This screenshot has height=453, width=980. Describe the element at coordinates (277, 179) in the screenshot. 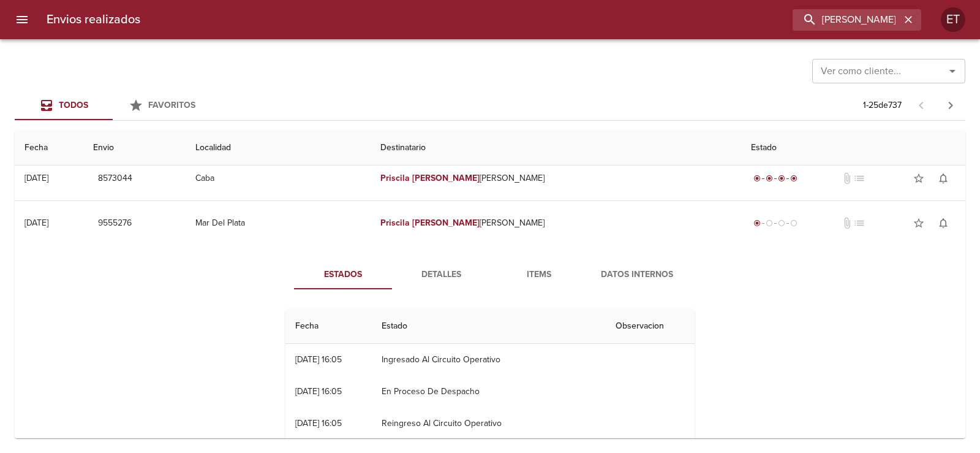

I see `td: Caba` at that location.